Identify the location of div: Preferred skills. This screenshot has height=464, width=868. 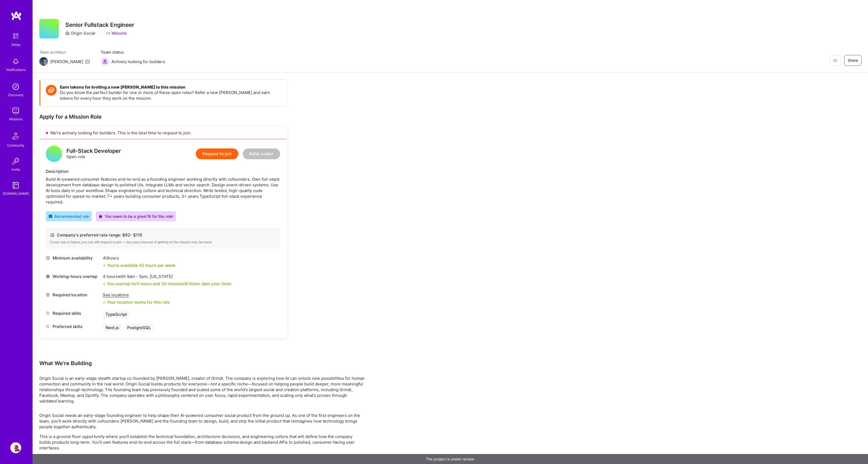
(73, 326).